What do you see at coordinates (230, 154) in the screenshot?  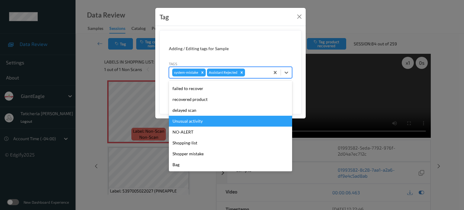 I see `div: Shopper mistake` at bounding box center [230, 154].